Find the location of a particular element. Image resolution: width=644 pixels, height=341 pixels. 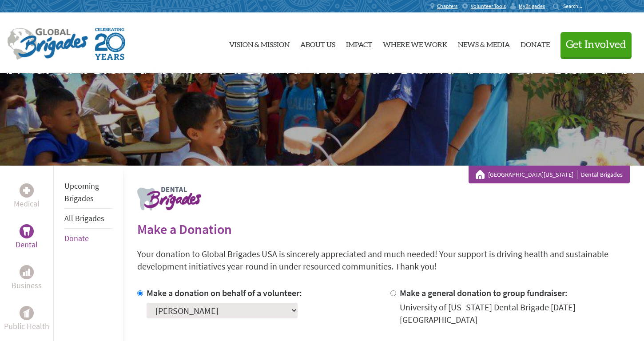

div: Medical is located at coordinates (27, 190).